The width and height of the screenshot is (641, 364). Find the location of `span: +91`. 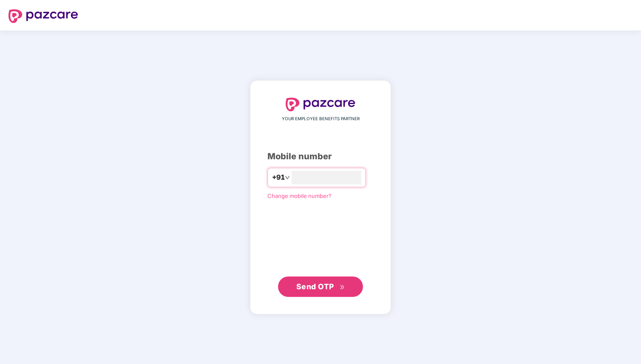

span: +91 is located at coordinates (279, 177).